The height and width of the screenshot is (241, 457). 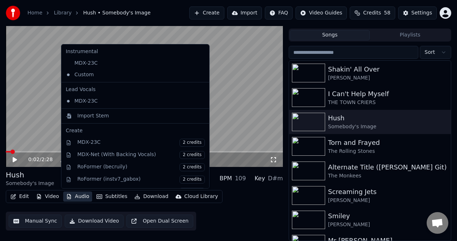 I want to click on div: BPM, so click(x=226, y=178).